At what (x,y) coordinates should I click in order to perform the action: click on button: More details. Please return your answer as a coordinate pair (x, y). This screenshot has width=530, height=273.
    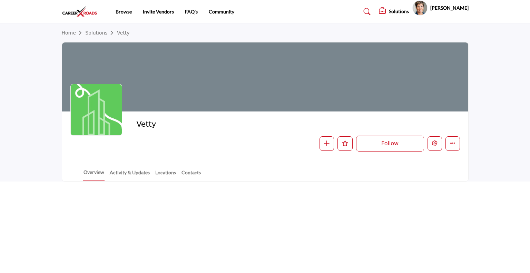
    Looking at the image, I should click on (452, 143).